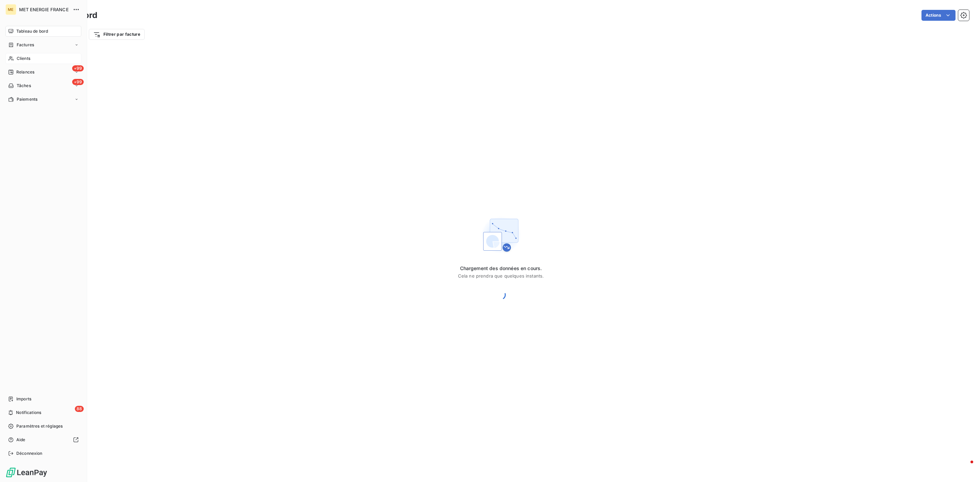 The image size is (980, 482). What do you see at coordinates (24, 86) in the screenshot?
I see `span: Tâches` at bounding box center [24, 86].